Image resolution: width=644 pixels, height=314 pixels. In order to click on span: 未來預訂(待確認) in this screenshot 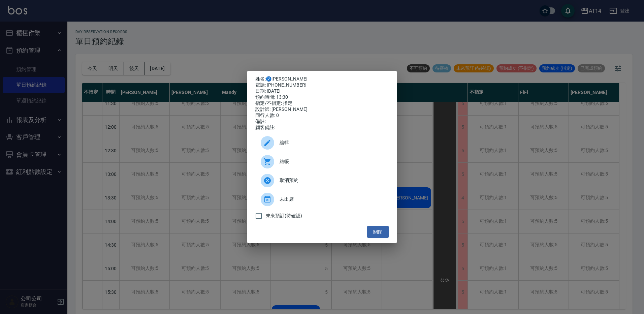, I will do `click(284, 216)`.